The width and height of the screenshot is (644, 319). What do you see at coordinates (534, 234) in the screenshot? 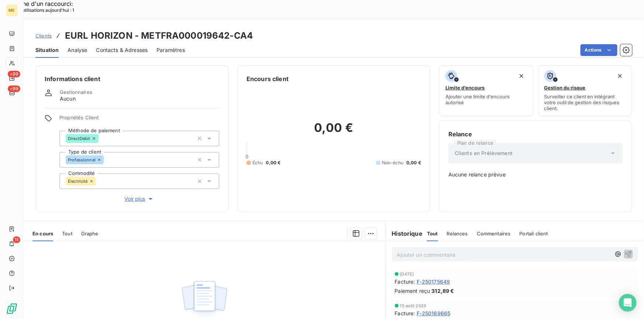
I see `span: Portail client` at bounding box center [534, 234].